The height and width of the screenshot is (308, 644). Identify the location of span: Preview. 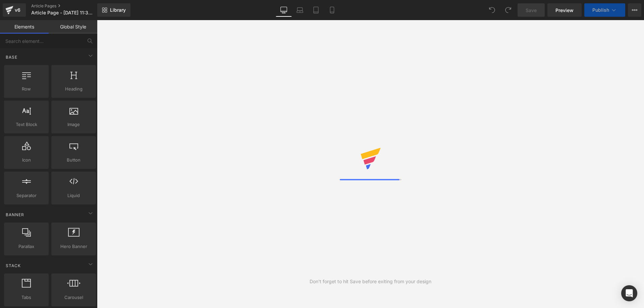
(564, 10).